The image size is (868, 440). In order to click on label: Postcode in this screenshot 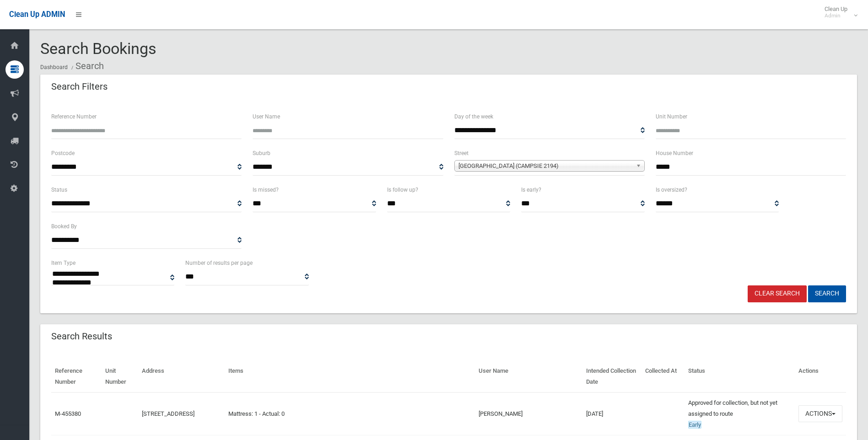, I will do `click(63, 153)`.